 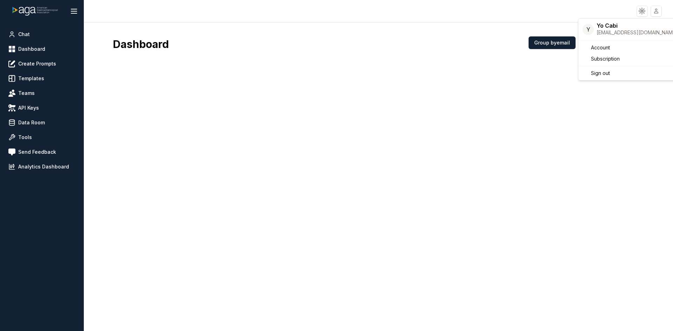 I want to click on span: Subscription, so click(x=605, y=59).